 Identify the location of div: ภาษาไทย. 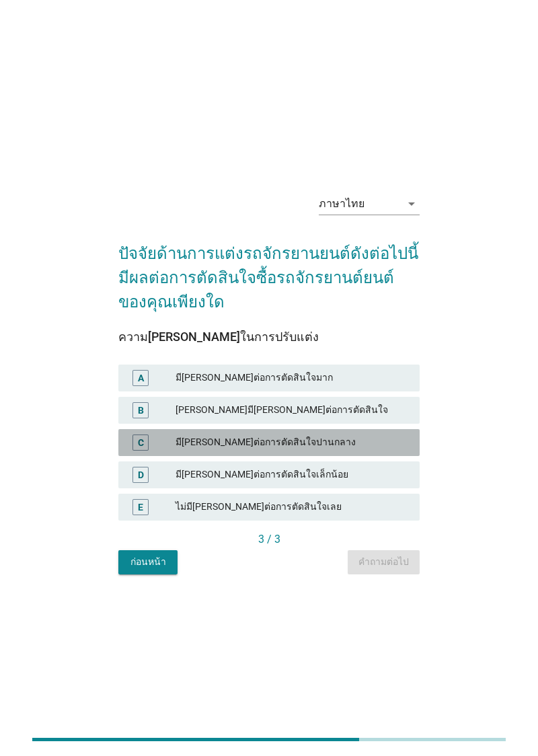
(341, 204).